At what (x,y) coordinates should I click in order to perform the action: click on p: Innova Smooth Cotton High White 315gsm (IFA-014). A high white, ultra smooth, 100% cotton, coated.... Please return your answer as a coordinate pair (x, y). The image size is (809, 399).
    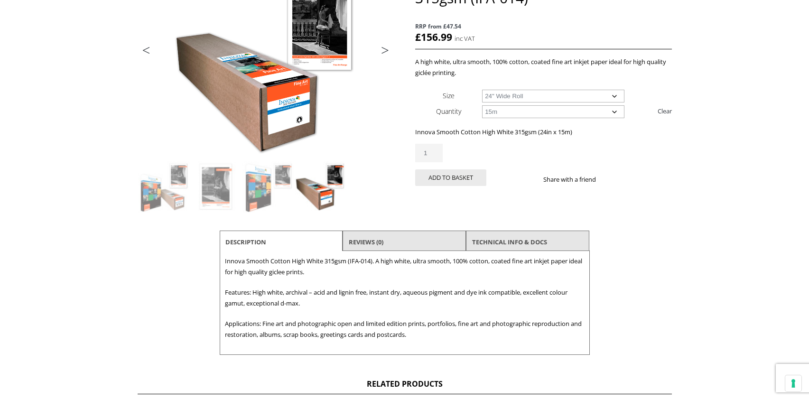
    Looking at the image, I should click on (405, 267).